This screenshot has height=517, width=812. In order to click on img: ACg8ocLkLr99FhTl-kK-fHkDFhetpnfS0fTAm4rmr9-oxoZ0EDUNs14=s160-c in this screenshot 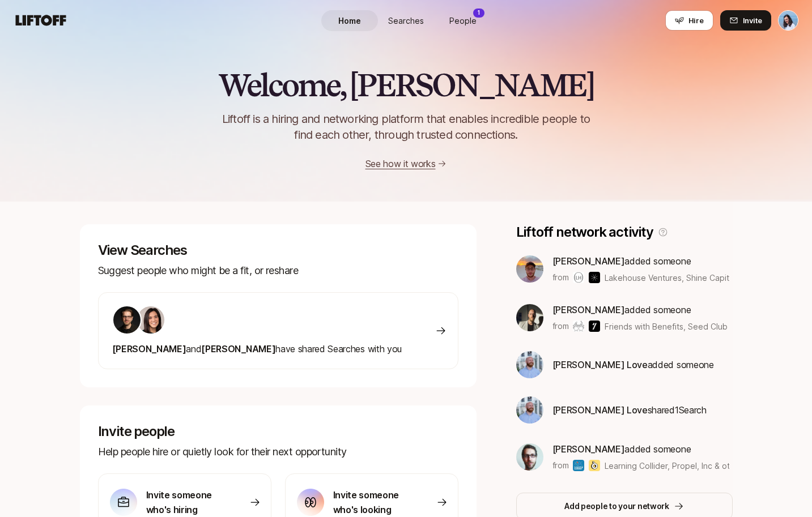, I will do `click(127, 320)`.